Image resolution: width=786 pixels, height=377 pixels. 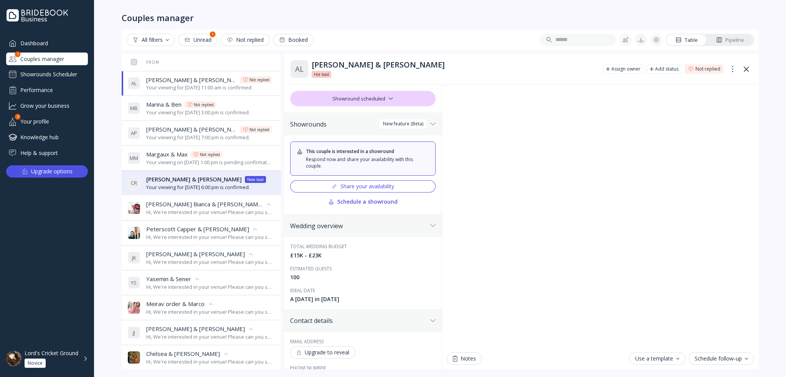 I want to click on div: Your profile, so click(x=47, y=121).